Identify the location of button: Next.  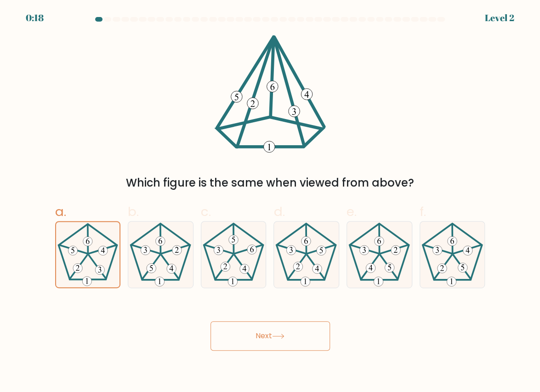
(270, 336).